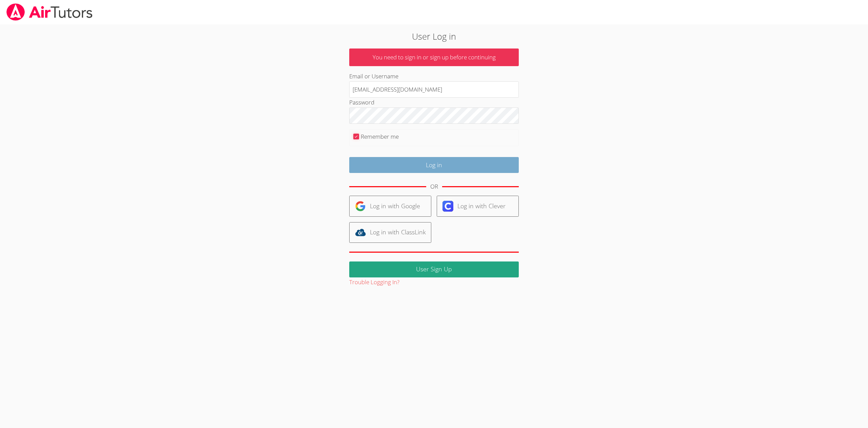 The image size is (868, 428). I want to click on label: Password, so click(362, 102).